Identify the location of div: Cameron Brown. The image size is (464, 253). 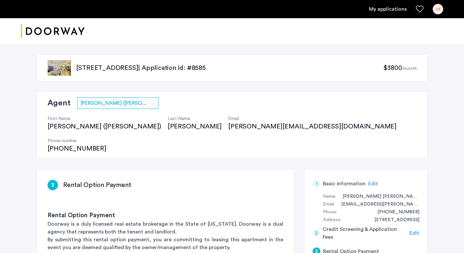
(378, 197).